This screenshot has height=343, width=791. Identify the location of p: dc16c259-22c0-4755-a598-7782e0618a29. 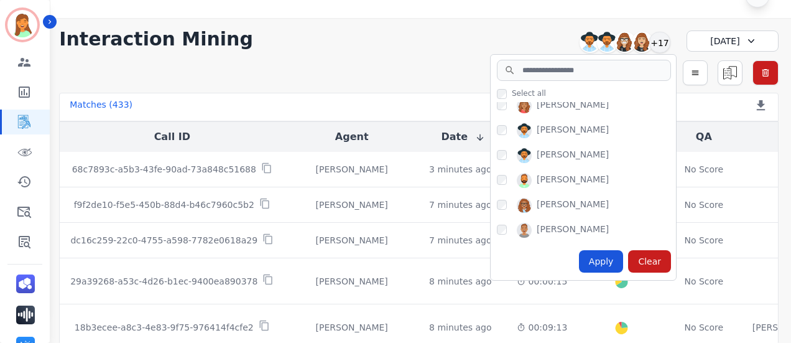
(164, 240).